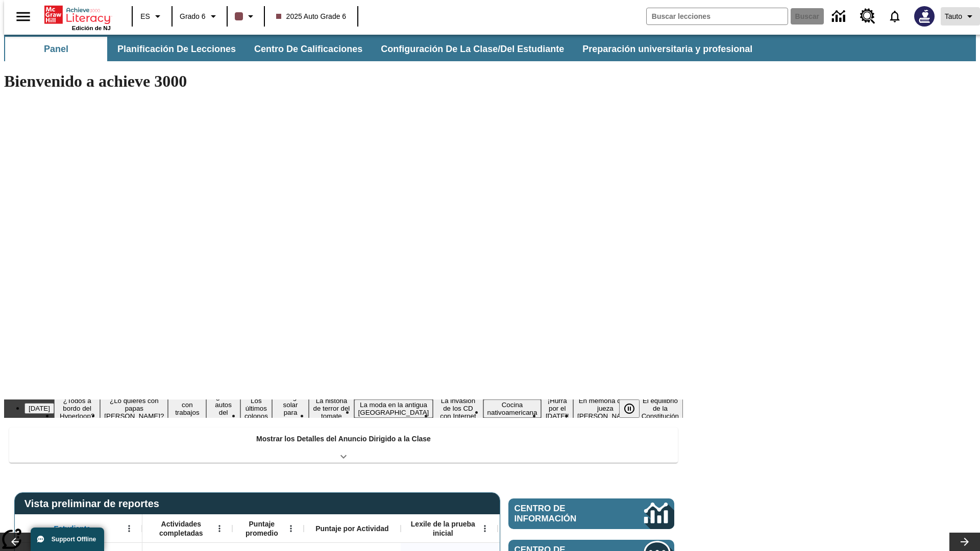 This screenshot has width=980, height=551. I want to click on button: Diapositiva 8 La historia de terror del tomate, so click(332, 408).